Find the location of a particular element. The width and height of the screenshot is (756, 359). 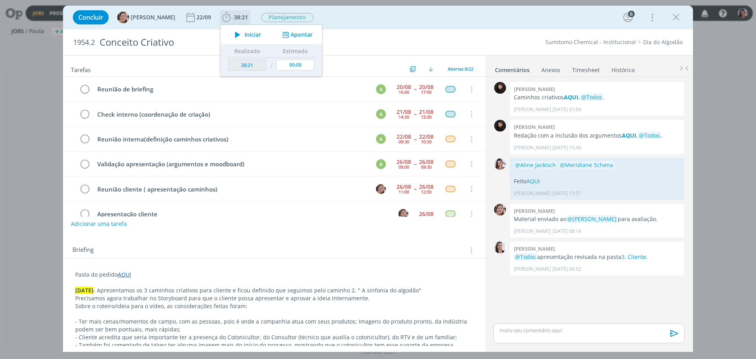

div: 12:00 is located at coordinates (426, 191).